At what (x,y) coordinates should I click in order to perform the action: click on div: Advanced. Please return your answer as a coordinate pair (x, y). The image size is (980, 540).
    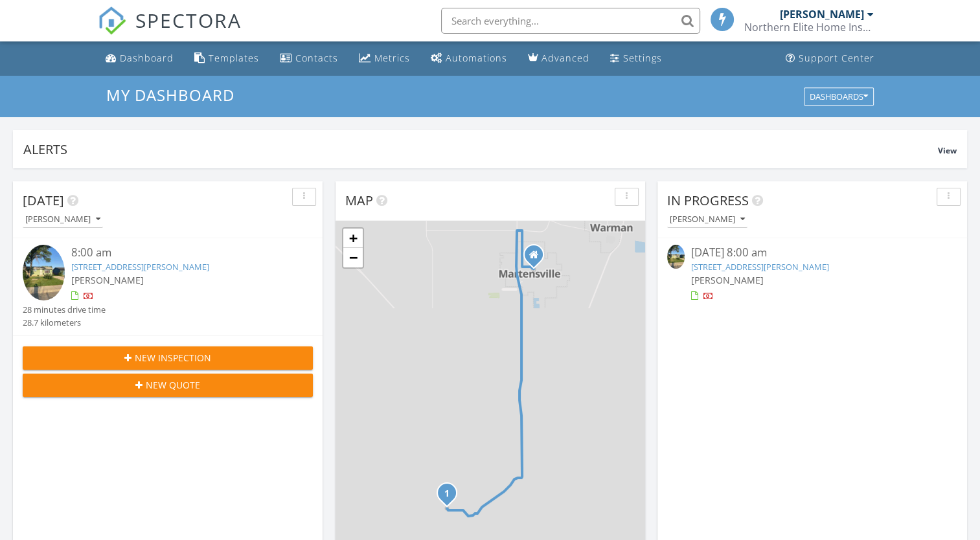
    Looking at the image, I should click on (566, 58).